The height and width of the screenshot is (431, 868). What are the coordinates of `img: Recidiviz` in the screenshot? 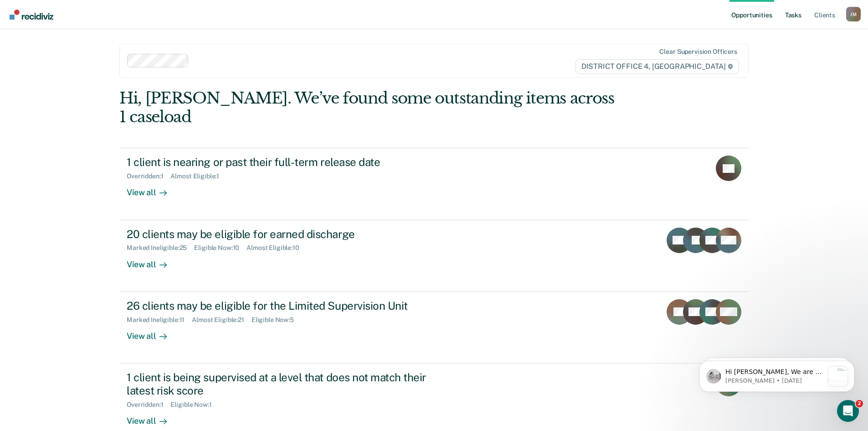 It's located at (31, 15).